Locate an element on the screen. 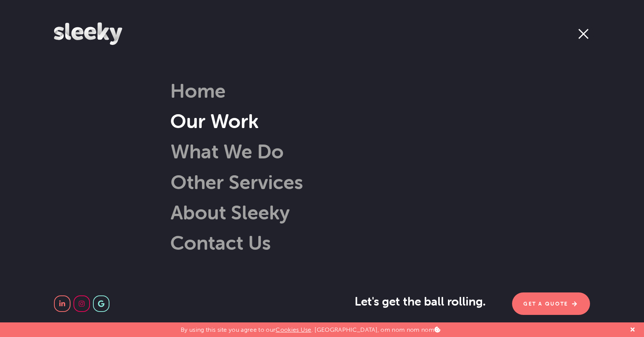 This screenshot has width=644, height=337. span: Let's get the ball rolling is located at coordinates (420, 301).